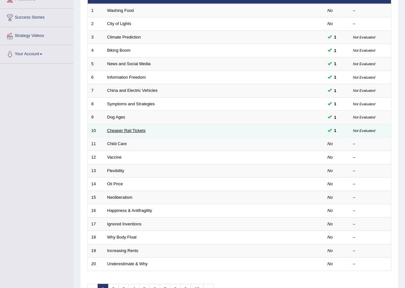 This screenshot has height=288, width=405. What do you see at coordinates (96, 197) in the screenshot?
I see `td: 15` at bounding box center [96, 197].